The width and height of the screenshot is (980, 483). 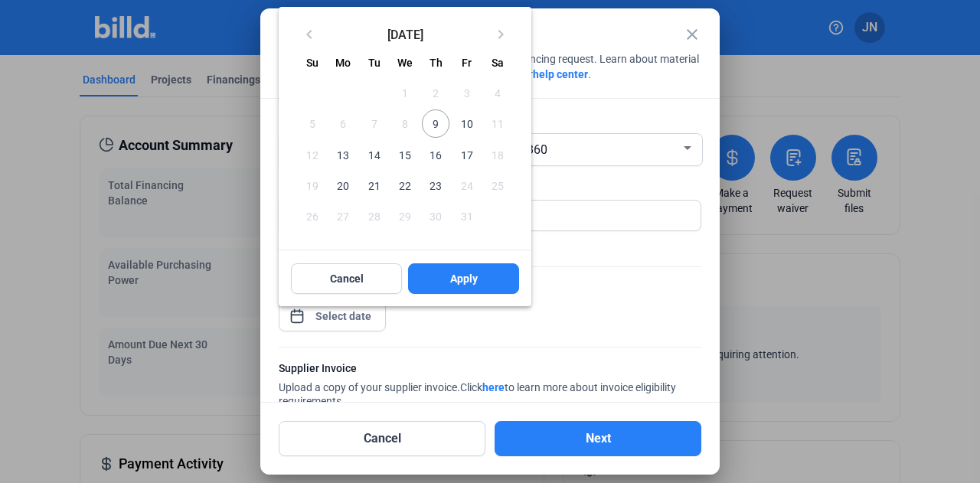 What do you see at coordinates (497, 123) in the screenshot?
I see `span: 11` at bounding box center [497, 123].